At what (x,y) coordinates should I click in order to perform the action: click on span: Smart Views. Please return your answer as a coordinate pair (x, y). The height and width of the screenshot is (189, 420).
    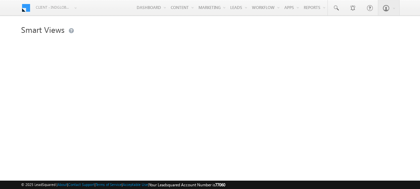
    Looking at the image, I should click on (43, 29).